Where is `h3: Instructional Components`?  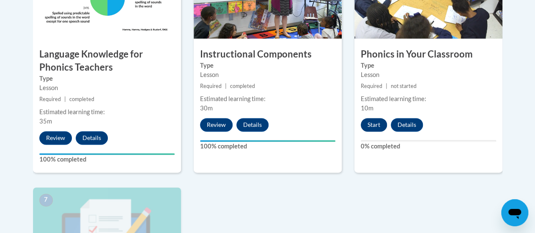 h3: Instructional Components is located at coordinates (268, 54).